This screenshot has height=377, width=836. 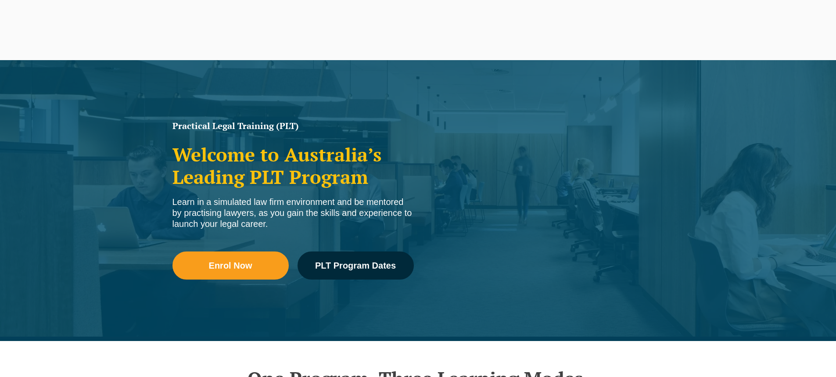 I want to click on span: Enrol Now, so click(x=230, y=265).